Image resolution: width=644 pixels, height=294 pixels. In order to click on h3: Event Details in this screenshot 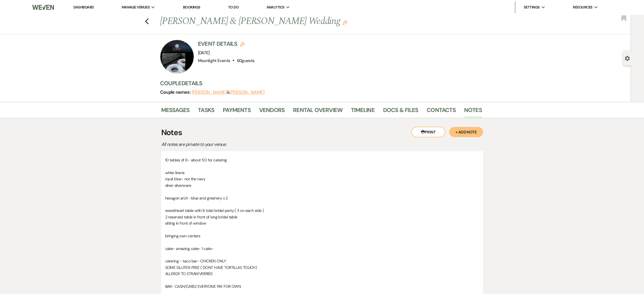, I will do `click(226, 44)`.